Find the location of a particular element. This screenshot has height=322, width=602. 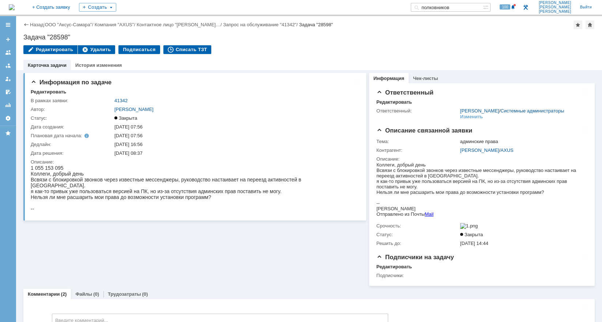

a: ООО "Аксус-Самара" is located at coordinates (68, 24).